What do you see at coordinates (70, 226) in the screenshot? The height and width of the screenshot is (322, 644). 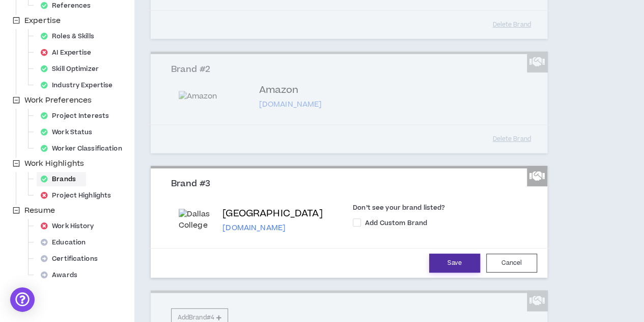 I see `div: Work History` at bounding box center [70, 226].